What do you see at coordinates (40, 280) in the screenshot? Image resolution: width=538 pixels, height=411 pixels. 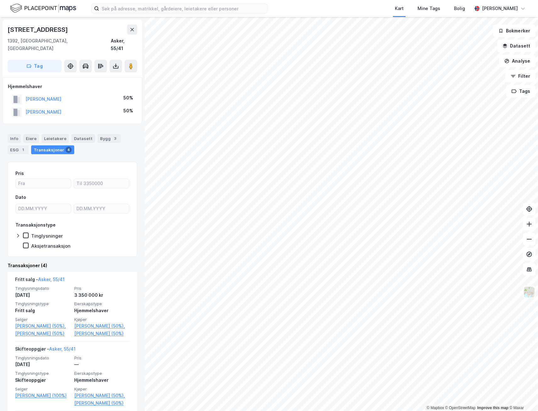 I see `div: Fritt salg -` at bounding box center [40, 280].